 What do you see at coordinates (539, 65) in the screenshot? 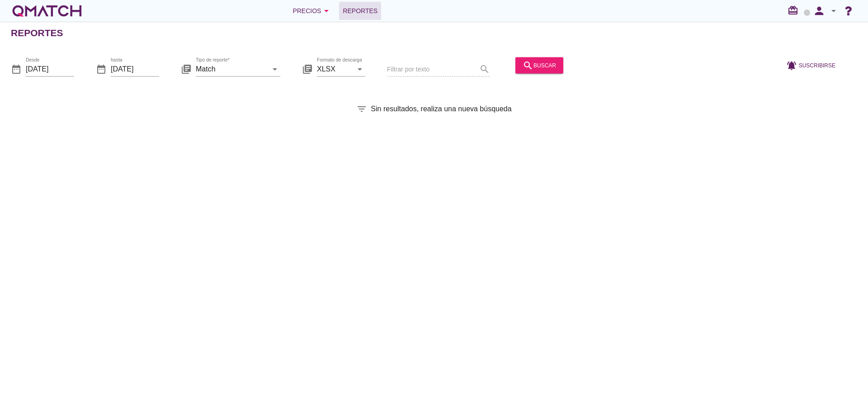
I see `button: buscar` at bounding box center [539, 65].